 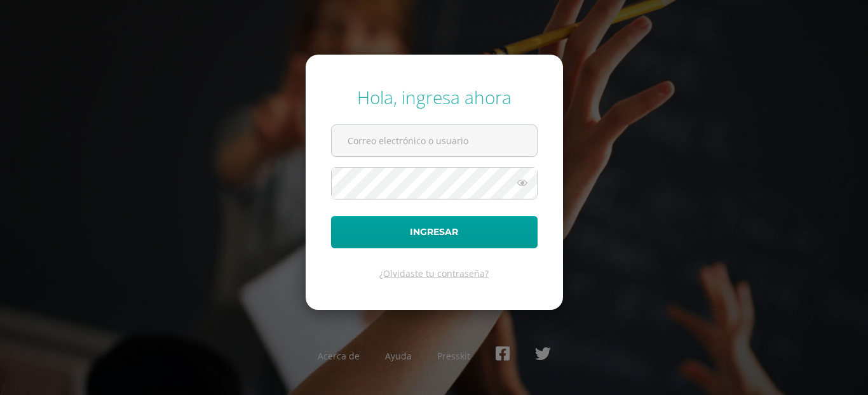 I want to click on a: Ayuda, so click(x=398, y=356).